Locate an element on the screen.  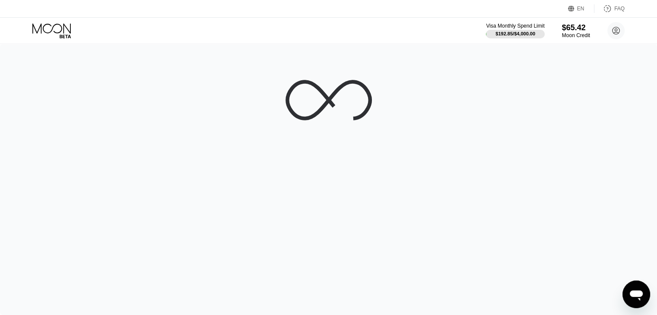
div: Moon Credit is located at coordinates (575, 35).